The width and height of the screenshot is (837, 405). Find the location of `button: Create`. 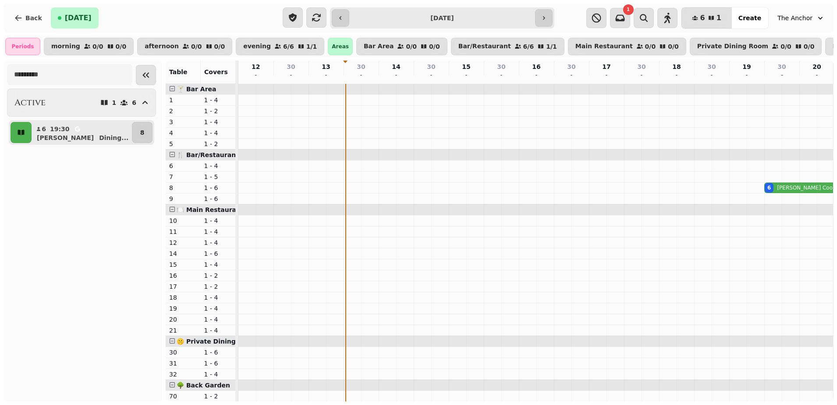

button: Create is located at coordinates (750, 18).